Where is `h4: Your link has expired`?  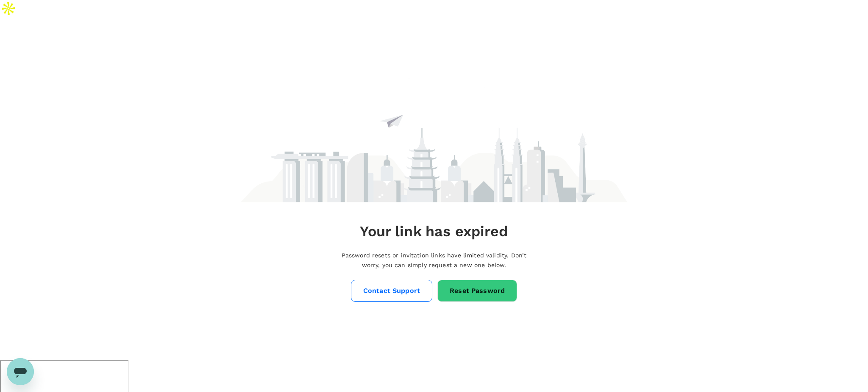
h4: Your link has expired is located at coordinates (434, 232).